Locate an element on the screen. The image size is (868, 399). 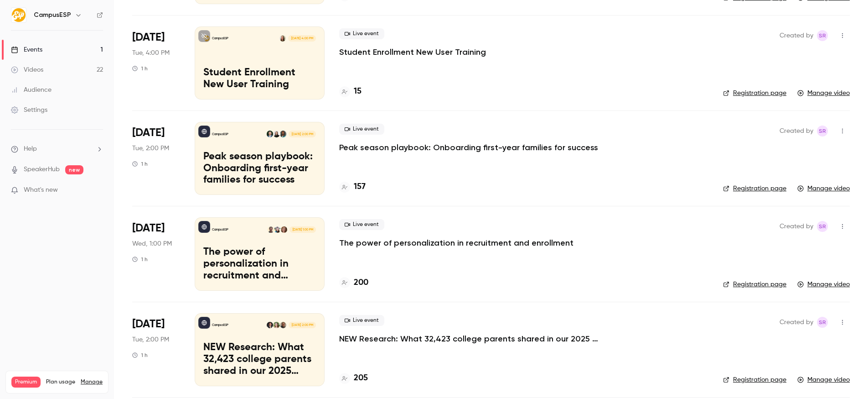
a: 15 is located at coordinates (350, 91).